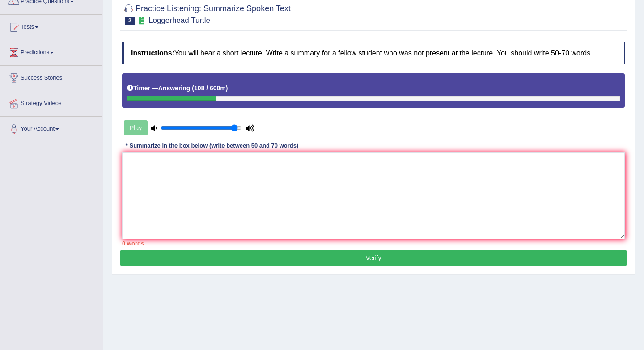 This screenshot has height=350, width=644. What do you see at coordinates (52, 26) in the screenshot?
I see `a: Tests` at bounding box center [52, 26].